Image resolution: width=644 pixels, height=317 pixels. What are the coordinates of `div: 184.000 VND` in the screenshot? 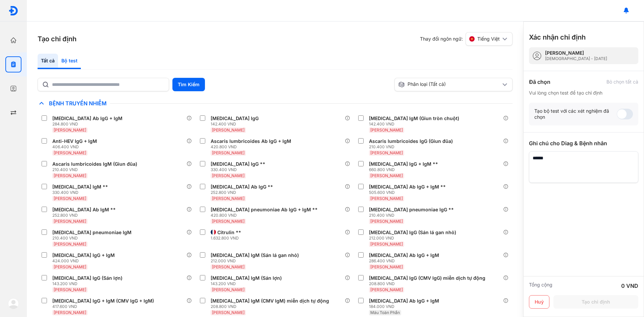 It's located at (405, 307).